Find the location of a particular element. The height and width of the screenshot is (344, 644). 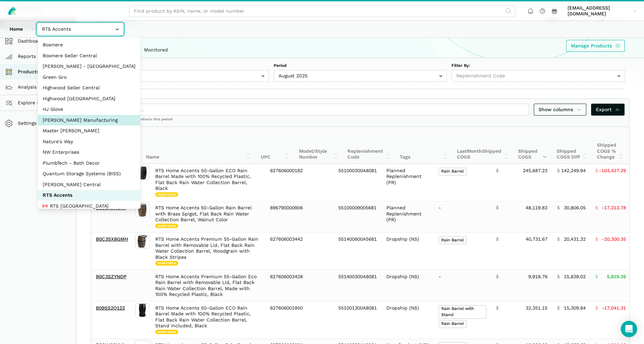

div: Open Intercom Messenger is located at coordinates (629, 329).